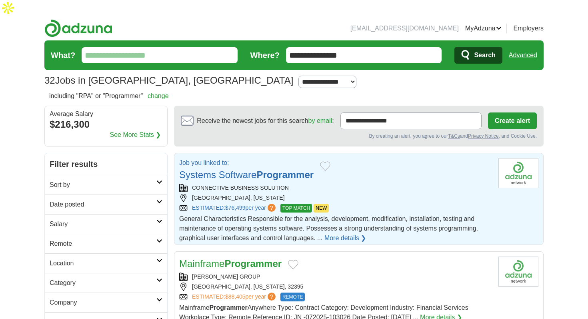  Describe the element at coordinates (103, 224) in the screenshot. I see `h2: Salary` at that location.